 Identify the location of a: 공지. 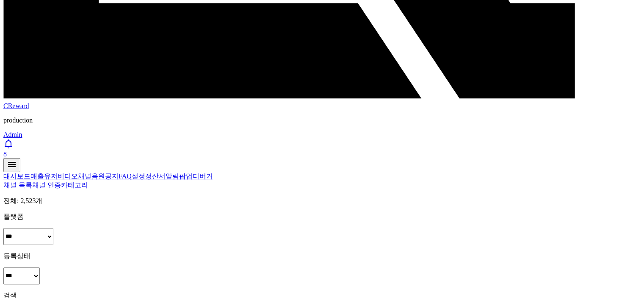
(112, 176).